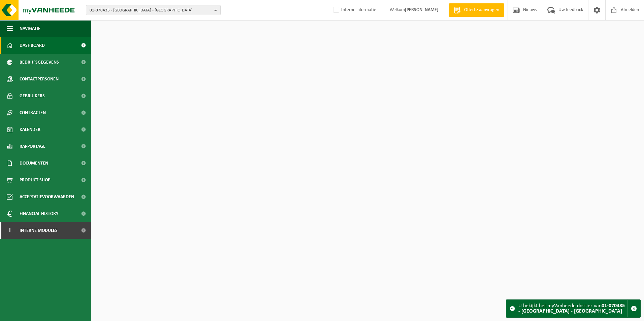  Describe the element at coordinates (10, 231) in the screenshot. I see `span: I` at that location.